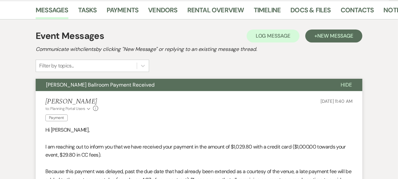 The width and height of the screenshot is (398, 179). What do you see at coordinates (68, 109) in the screenshot?
I see `button: to: Planning Portal Users` at bounding box center [68, 109].